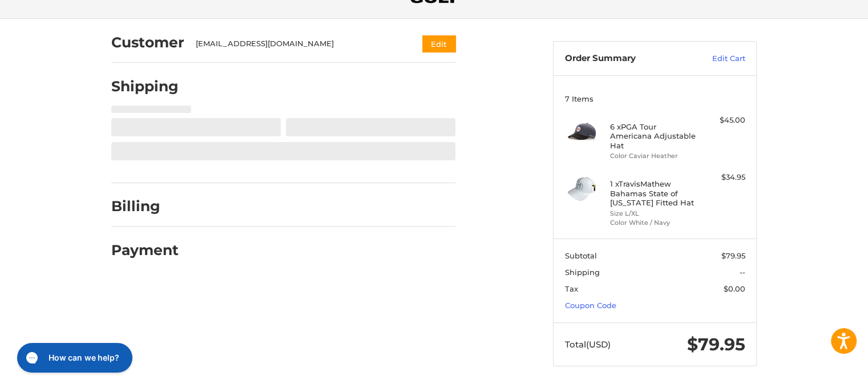 The width and height of the screenshot is (868, 388). Describe the element at coordinates (63, 18) in the screenshot. I see `button: Gorgias live chat` at that location.